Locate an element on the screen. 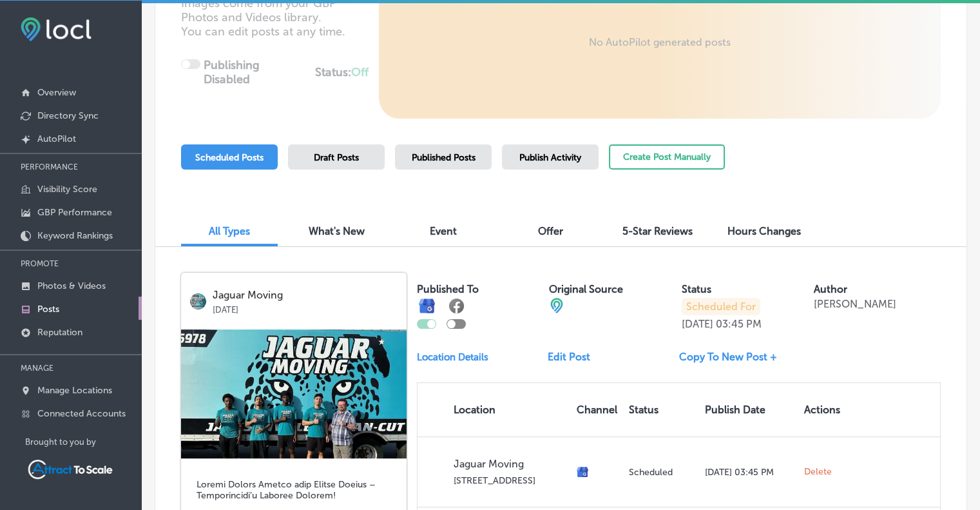  p: Overview is located at coordinates (57, 92).